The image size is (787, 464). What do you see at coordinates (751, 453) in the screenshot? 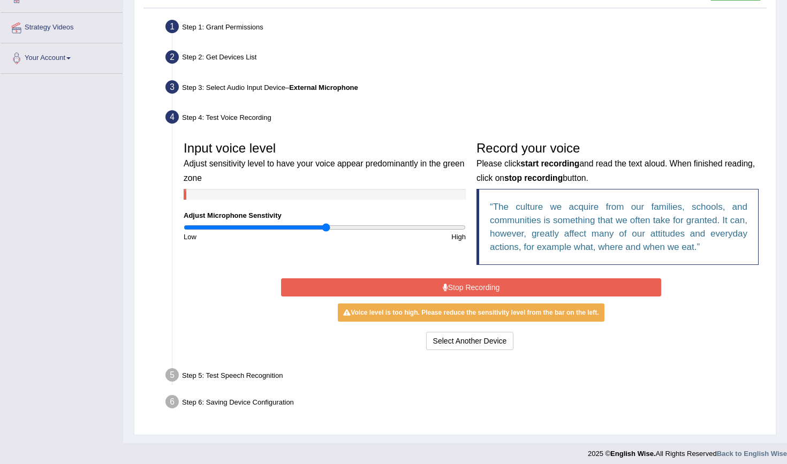
I see `a: Back to English Wise` at bounding box center [751, 453].